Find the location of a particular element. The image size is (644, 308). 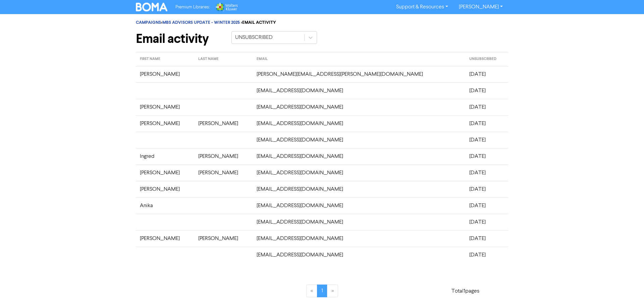

td: Anika is located at coordinates (165, 206).